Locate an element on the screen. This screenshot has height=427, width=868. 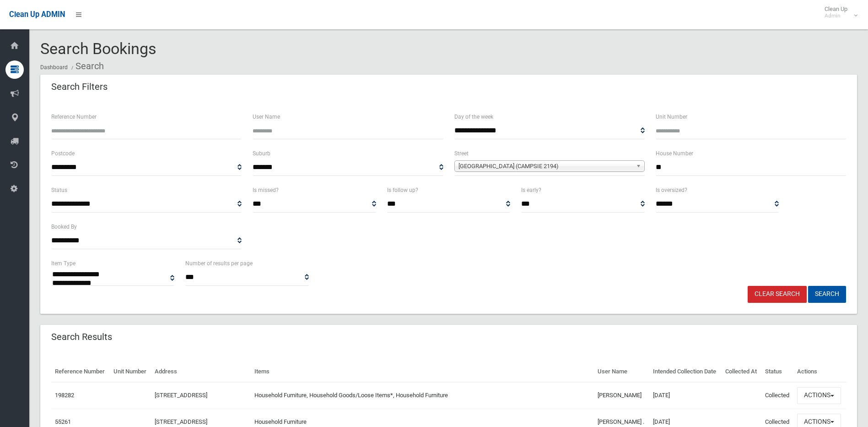
label: Reference Number is located at coordinates (74, 117).